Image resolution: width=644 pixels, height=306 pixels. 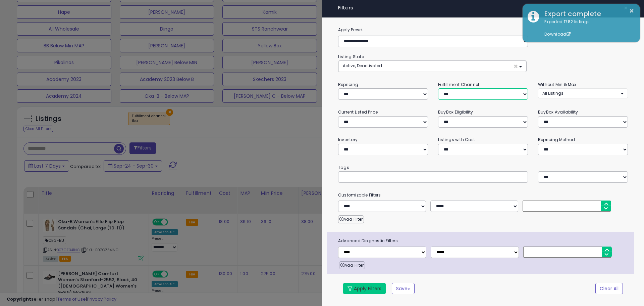 I want to click on div: Exported 1782 listings., so click(x=587, y=28).